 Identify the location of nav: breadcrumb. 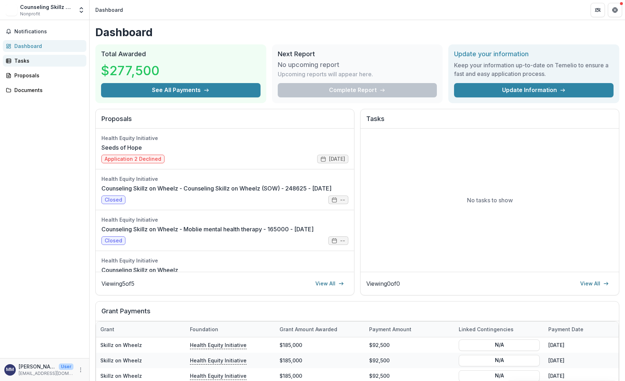
(109, 10).